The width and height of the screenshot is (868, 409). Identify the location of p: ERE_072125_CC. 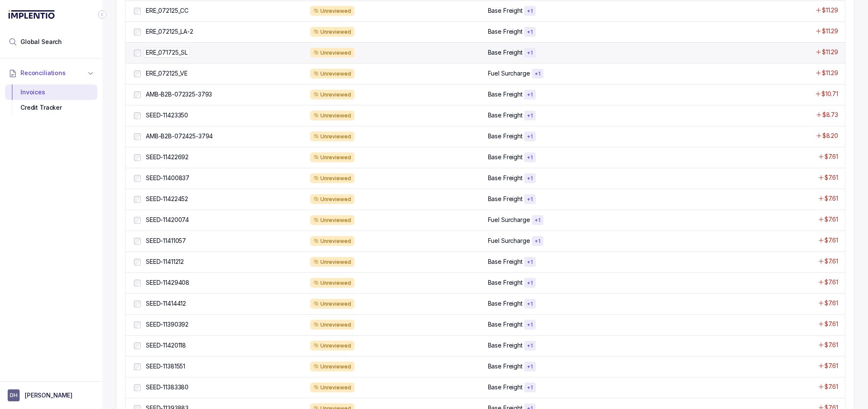
(167, 11).